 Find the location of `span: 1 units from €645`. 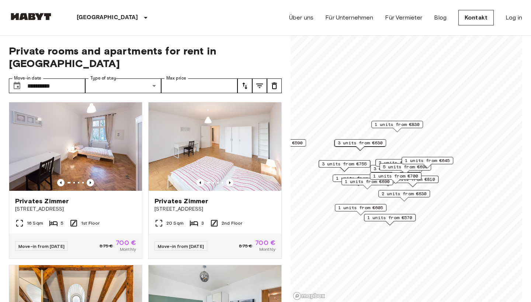

span: 1 units from €645 is located at coordinates (427, 161).